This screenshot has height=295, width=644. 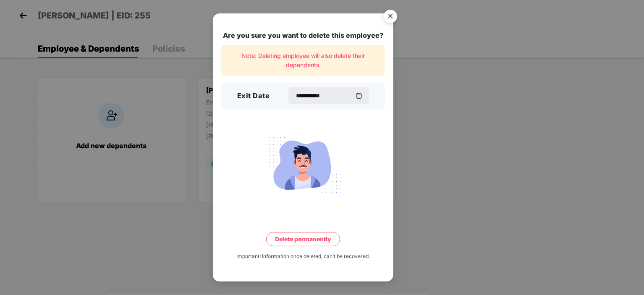 What do you see at coordinates (303, 239) in the screenshot?
I see `button: Delete permanently` at bounding box center [303, 239].